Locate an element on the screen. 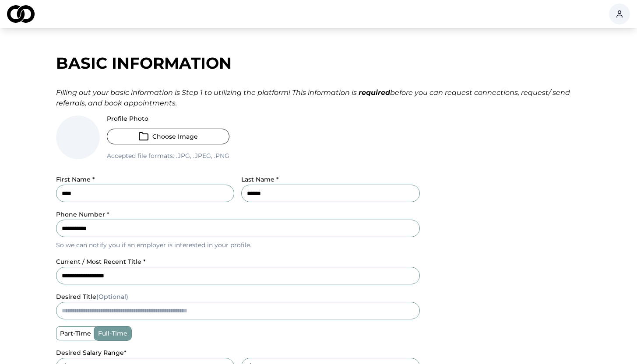 Image resolution: width=637 pixels, height=364 pixels. span: .jpg, .jpeg, .png is located at coordinates (202, 155).